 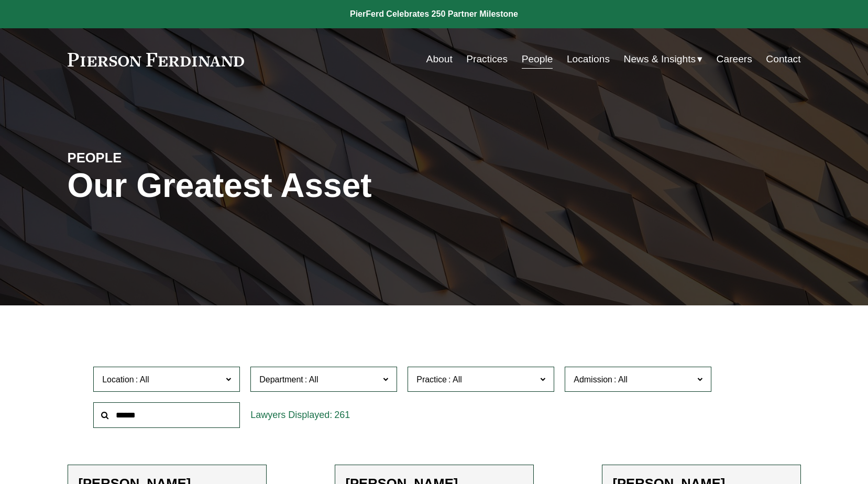 What do you see at coordinates (118, 379) in the screenshot?
I see `span: Location` at bounding box center [118, 379].